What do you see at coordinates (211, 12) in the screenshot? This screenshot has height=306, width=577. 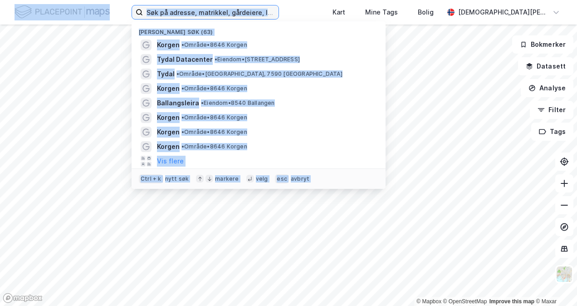 I see `input: Søk på adresse, matrikkel, gårdeiere, leietakere eller personer` at bounding box center [211, 12].